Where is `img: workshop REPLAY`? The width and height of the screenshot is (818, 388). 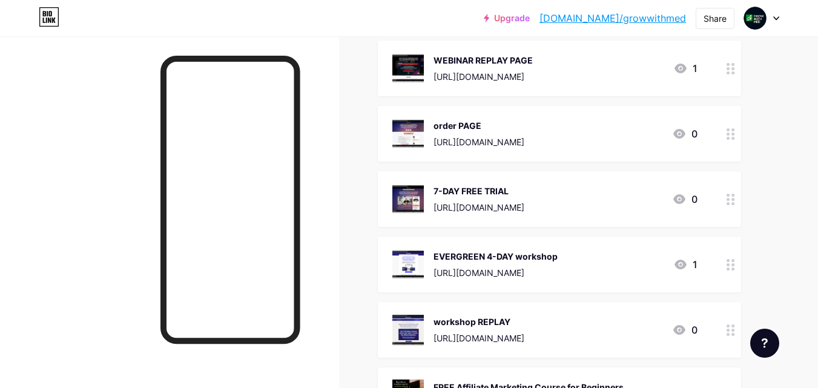 img: workshop REPLAY is located at coordinates (408, 330).